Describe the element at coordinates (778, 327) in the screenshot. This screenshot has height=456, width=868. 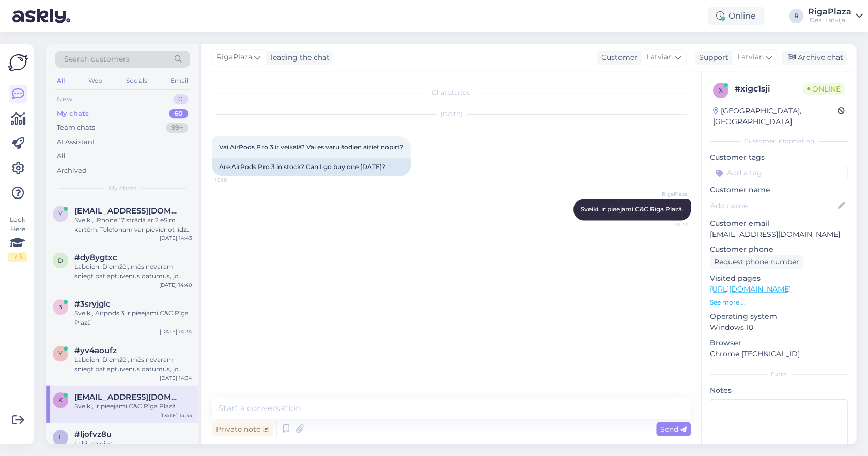
I see `p: Windows 10` at that location.